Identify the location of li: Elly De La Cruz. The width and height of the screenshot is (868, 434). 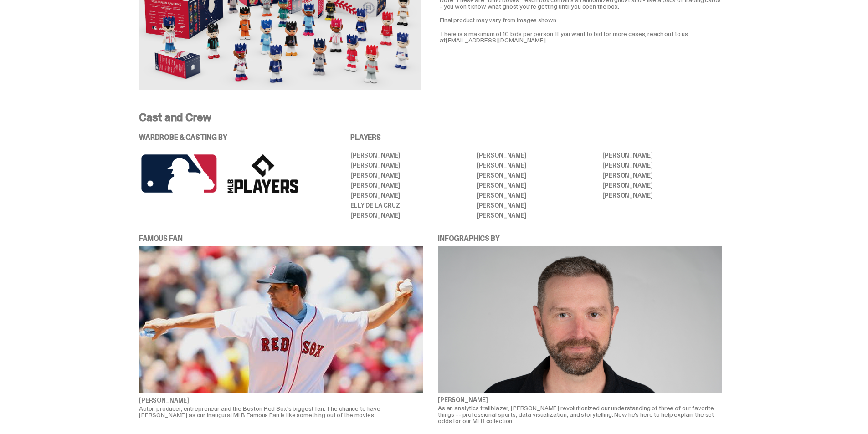
(410, 205).